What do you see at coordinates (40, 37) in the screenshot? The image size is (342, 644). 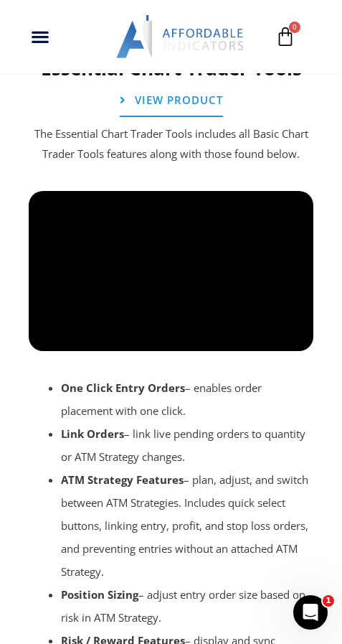 I see `div: Menu Toggle` at bounding box center [40, 37].